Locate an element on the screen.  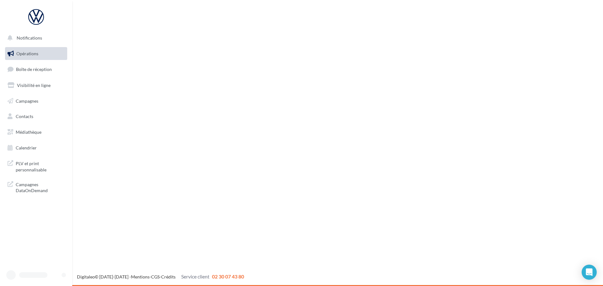
span: Médiathèque is located at coordinates (29, 132).